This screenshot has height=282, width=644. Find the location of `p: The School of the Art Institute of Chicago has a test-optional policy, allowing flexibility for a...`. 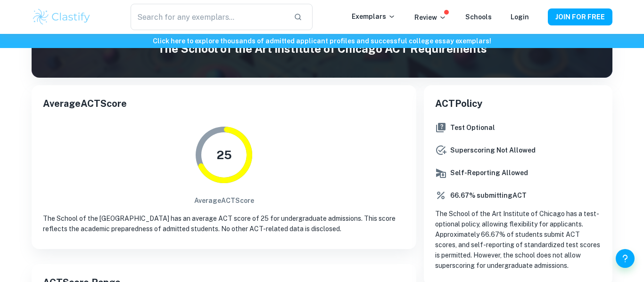

p: The School of the Art Institute of Chicago has a test-optional policy, allowing flexibility for a... is located at coordinates (518, 240).